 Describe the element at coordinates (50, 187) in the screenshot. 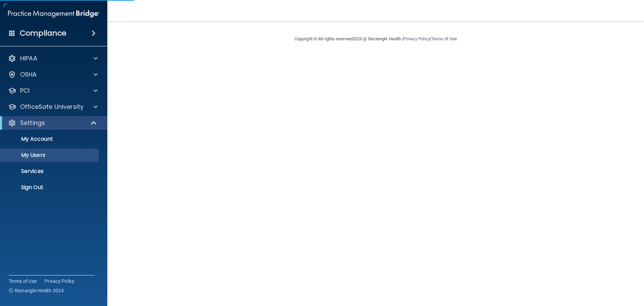

I see `p: Sign Out` at that location.